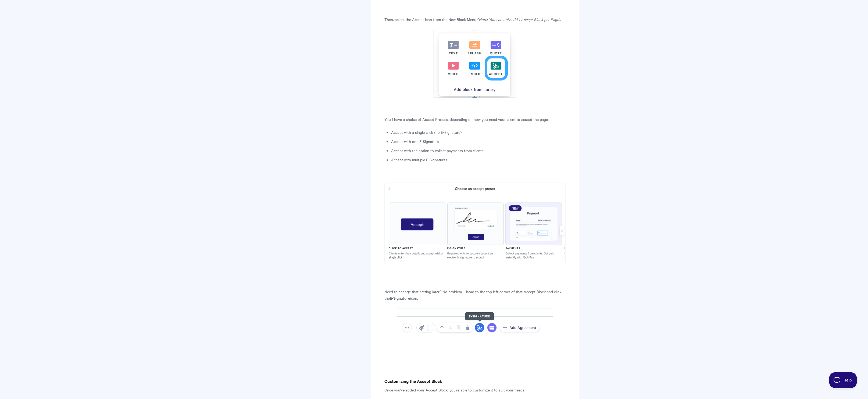 This screenshot has height=399, width=868. Describe the element at coordinates (475, 19) in the screenshot. I see `p: Then, select the Accept icon from the New Block Menu ( ).` at that location.